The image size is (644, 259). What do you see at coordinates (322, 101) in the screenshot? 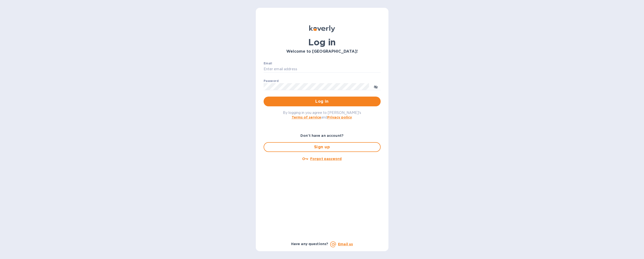
I see `span: Log in` at bounding box center [322, 101].